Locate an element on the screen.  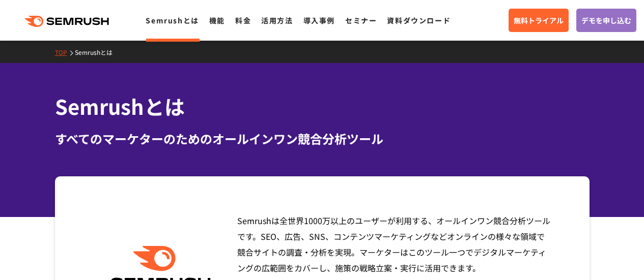
a: デモを申し込む is located at coordinates (606, 20).